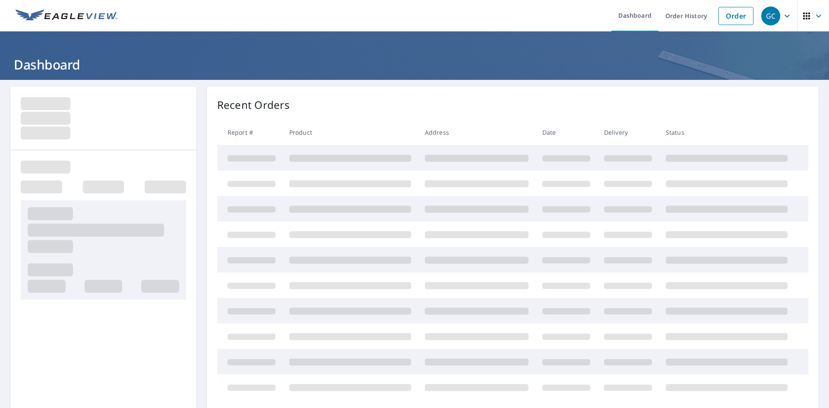 The width and height of the screenshot is (829, 408). Describe the element at coordinates (415, 64) in the screenshot. I see `h1: Dashboard` at that location.